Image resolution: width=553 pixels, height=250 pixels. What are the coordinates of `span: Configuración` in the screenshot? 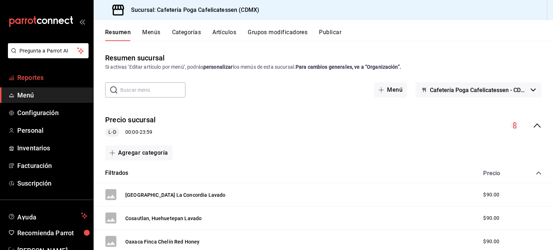 It's located at (52, 113).